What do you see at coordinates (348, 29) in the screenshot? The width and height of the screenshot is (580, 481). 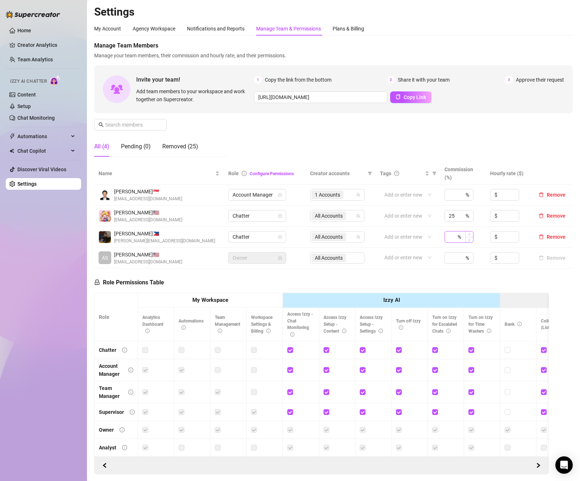 I see `div: Plans & Billing` at bounding box center [348, 29].